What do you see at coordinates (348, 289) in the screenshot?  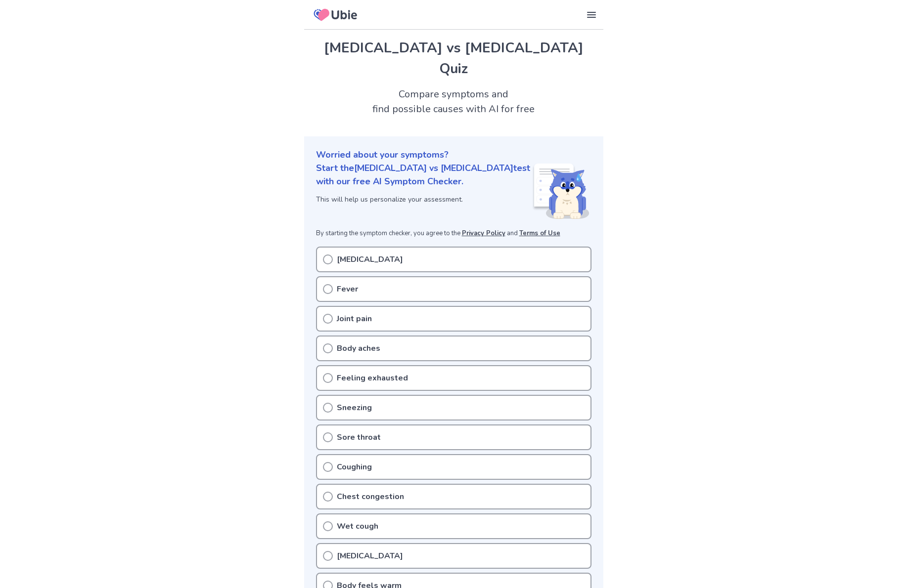 I see `p: Fever` at bounding box center [348, 289].